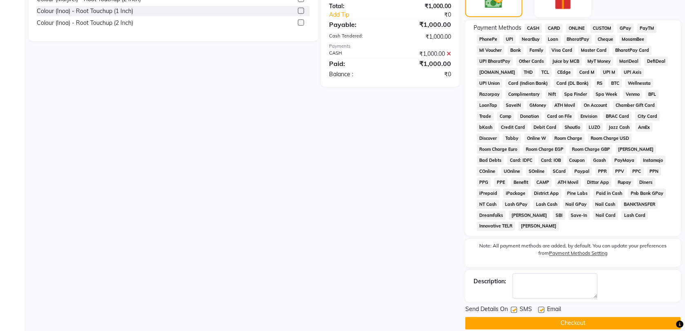  What do you see at coordinates (85, 23) in the screenshot?
I see `div: Colour (Inoa) - Root Touchup (2 Inch)` at bounding box center [85, 23].